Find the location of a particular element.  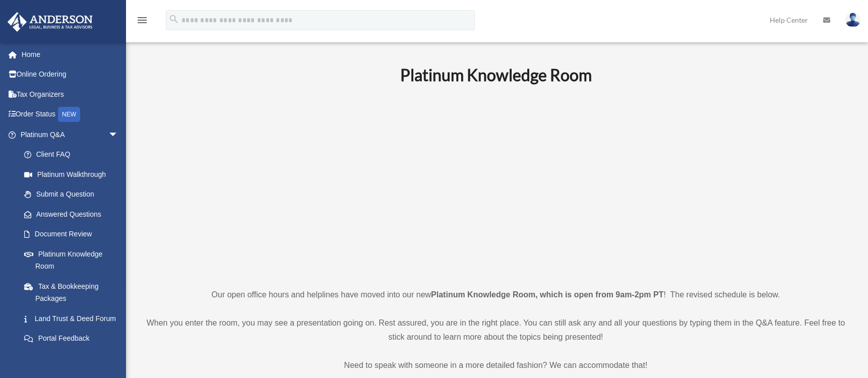

p: Need to speak with someone in a more detailed fashion? We can accommodate that! is located at coordinates (496, 365).